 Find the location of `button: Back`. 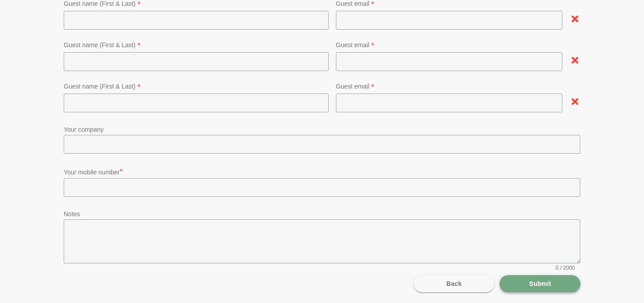

button: Back is located at coordinates (454, 283).